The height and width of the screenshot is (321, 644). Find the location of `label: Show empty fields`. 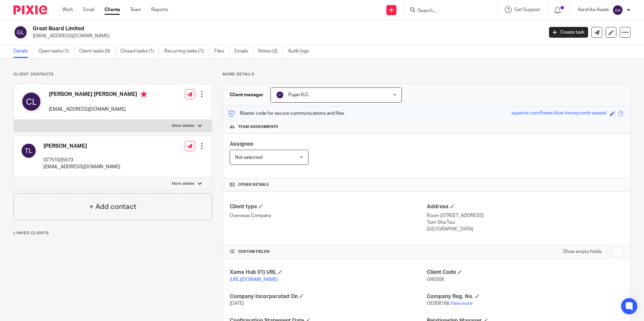

label: Show empty fields is located at coordinates (582, 251).